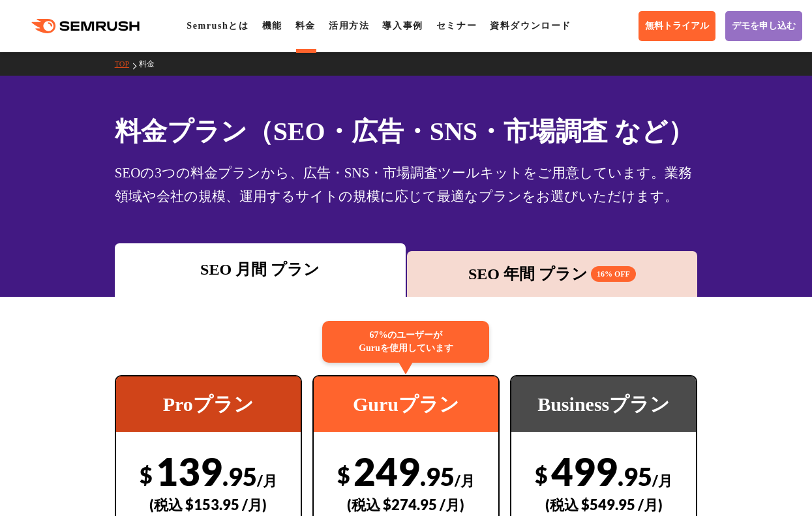 The height and width of the screenshot is (516, 812). I want to click on div: SEOの3つの料金プランから、広告・SNS・市場調査ツールキットをご用意しています。業務領域や会社の規模、運用するサイトの規模に応じて最適なプランをお選びいただけます。, so click(406, 184).